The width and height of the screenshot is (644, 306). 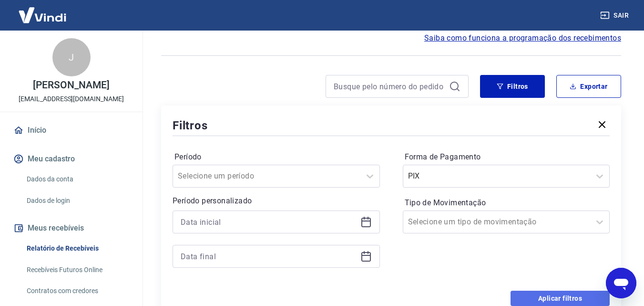 I want to click on a: Dados de login, so click(x=77, y=201).